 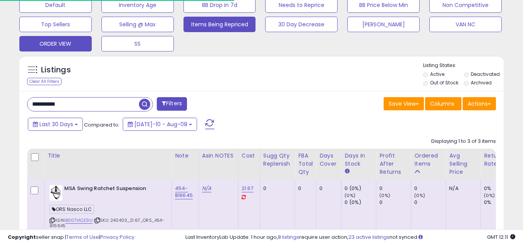 I want to click on span: | SKU: 240403_21.67_ORS_454-816645, so click(x=107, y=223).